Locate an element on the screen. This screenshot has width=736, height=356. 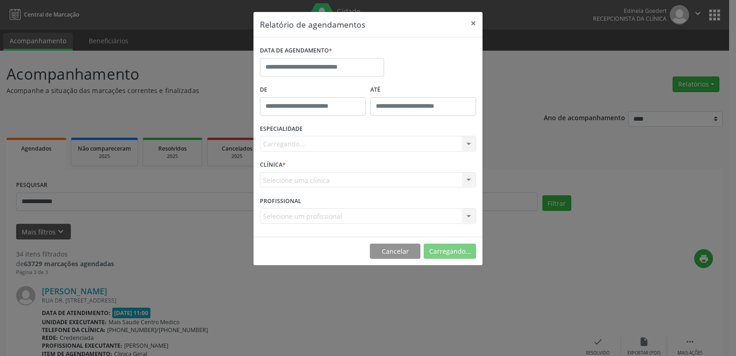
h5: Relatório de agendamentos is located at coordinates (312, 24).